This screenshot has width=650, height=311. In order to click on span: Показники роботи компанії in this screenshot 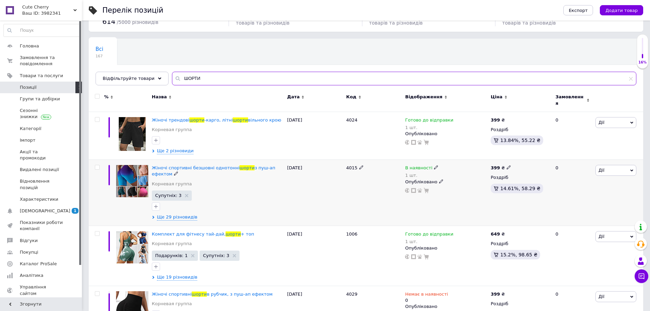, I will do `click(41, 226)`.